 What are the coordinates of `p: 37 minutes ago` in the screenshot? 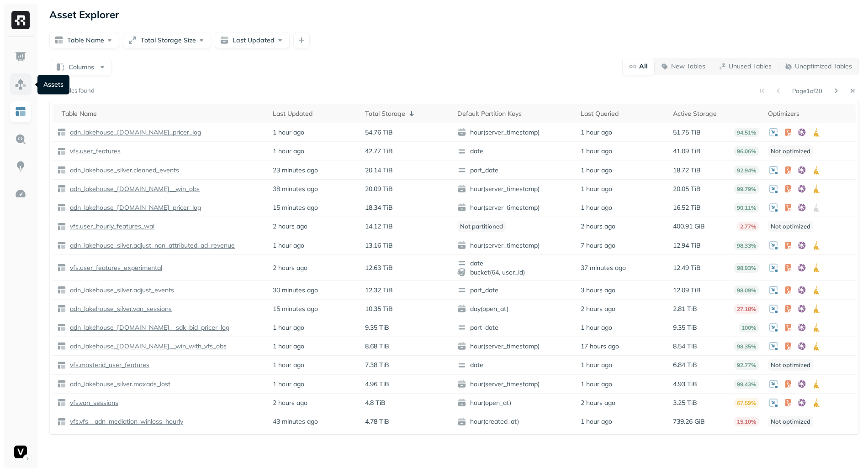 It's located at (603, 268).